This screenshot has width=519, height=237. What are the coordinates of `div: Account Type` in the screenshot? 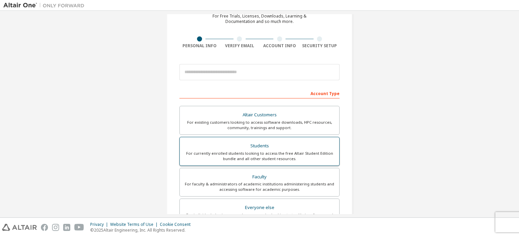 It's located at (259, 93).